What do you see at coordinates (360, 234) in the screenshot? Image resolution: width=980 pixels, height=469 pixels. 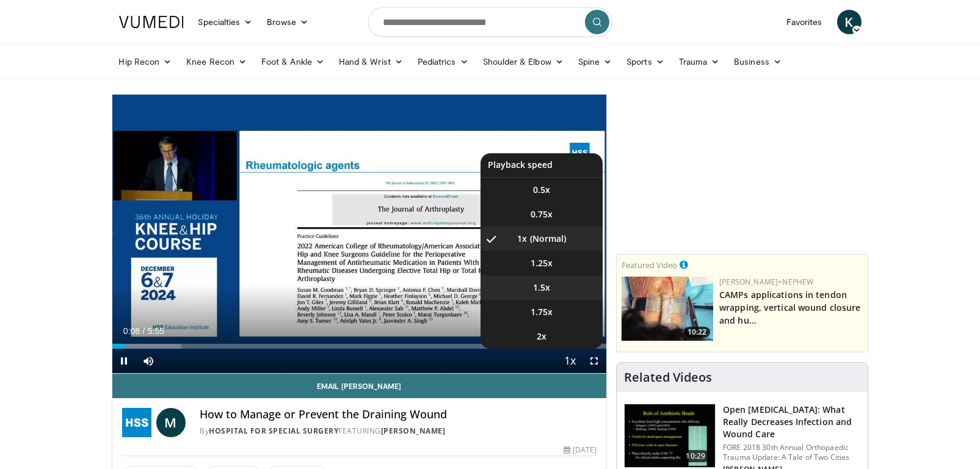 I see `video-js: Video Player` at bounding box center [360, 234].